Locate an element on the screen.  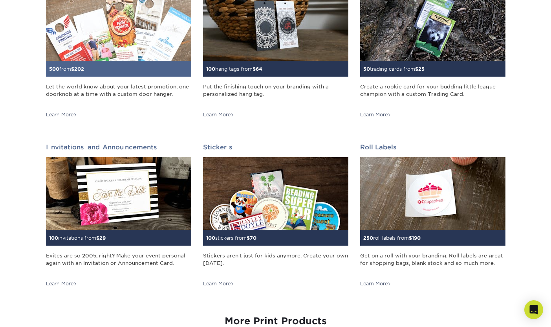
a: Roll Labels 250roll labels from$190 Get on a roll with your branding. Roll labels are great for s... is located at coordinates (433, 215).